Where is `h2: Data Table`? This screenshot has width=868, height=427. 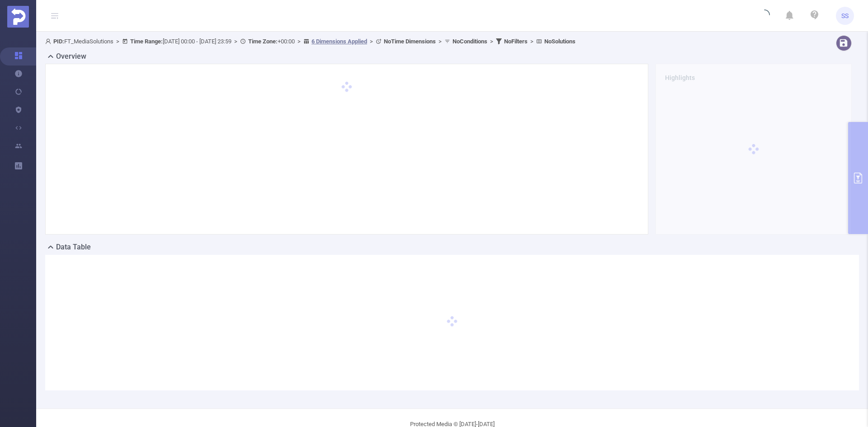 h2: Data Table is located at coordinates (73, 247).